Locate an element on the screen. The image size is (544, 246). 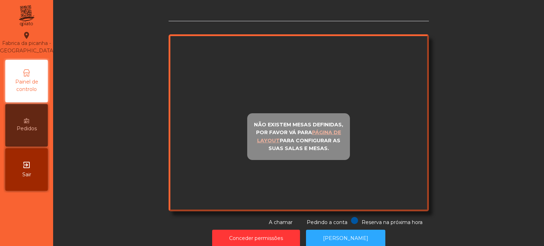
i: location_on is located at coordinates (27, 35).